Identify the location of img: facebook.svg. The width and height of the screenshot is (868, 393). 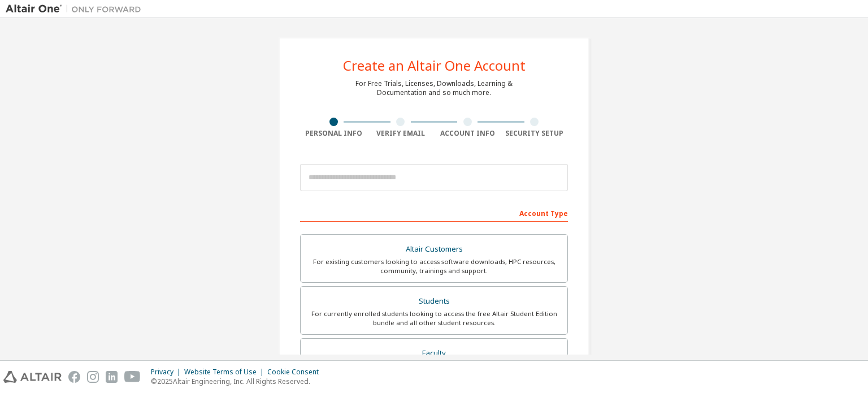
(74, 376).